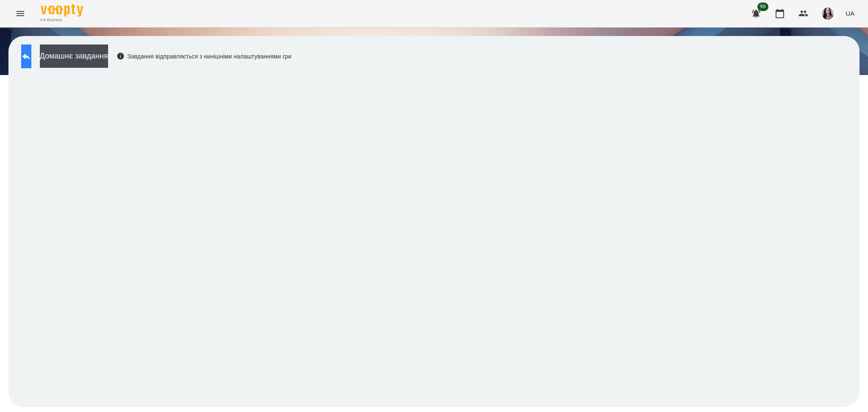  Describe the element at coordinates (74, 56) in the screenshot. I see `button: Домашнє завдання` at that location.